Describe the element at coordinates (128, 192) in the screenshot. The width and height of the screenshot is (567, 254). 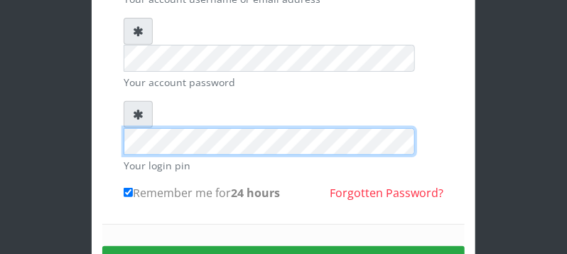
I see `input: Remember me for24 hours` at that location.